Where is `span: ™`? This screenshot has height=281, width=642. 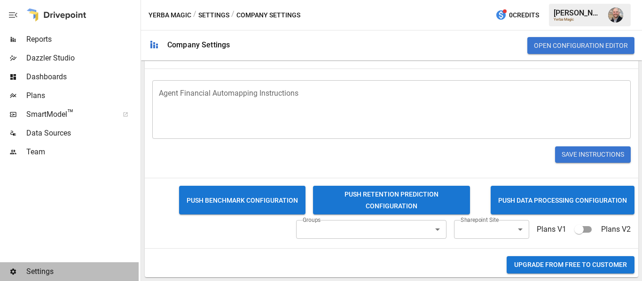
span: ™ is located at coordinates (70, 113).